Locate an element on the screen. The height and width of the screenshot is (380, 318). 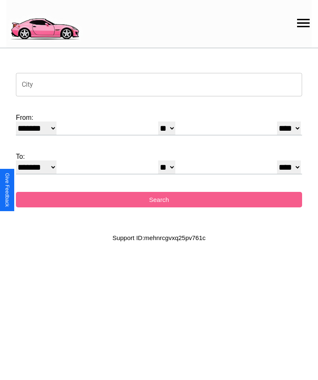
img: logo is located at coordinates (44, 23).